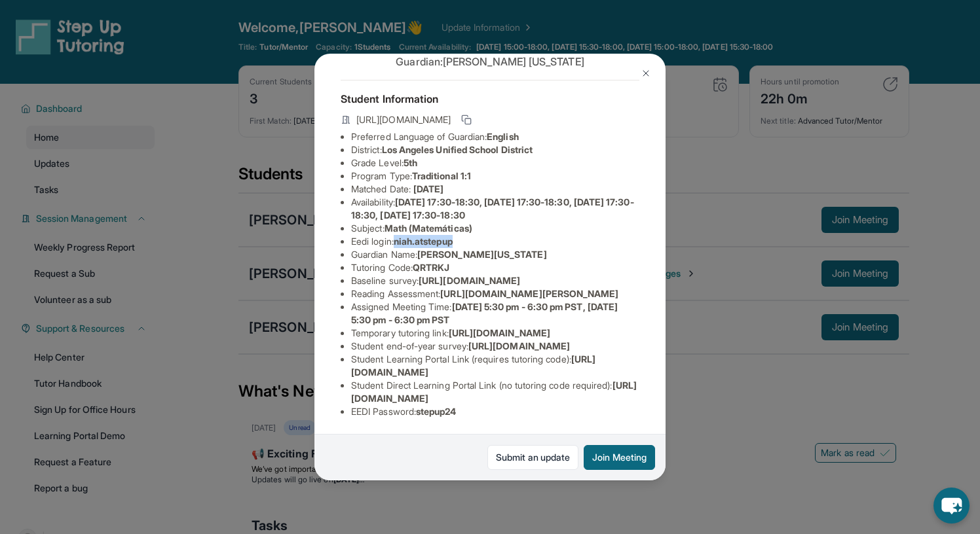 This screenshot has width=980, height=534. Describe the element at coordinates (495, 281) in the screenshot. I see `li: Baseline survey :` at that location.